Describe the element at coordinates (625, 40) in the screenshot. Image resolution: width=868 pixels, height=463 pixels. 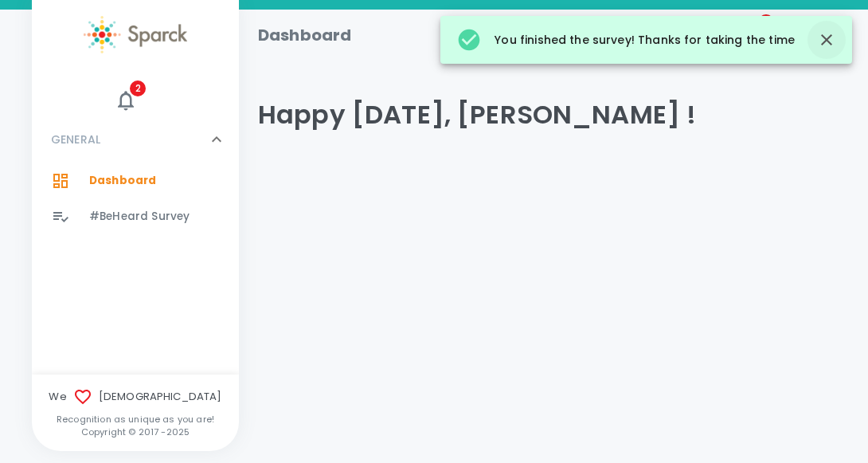
I see `div: You finished the survey! Thanks for taking the time` at that location.